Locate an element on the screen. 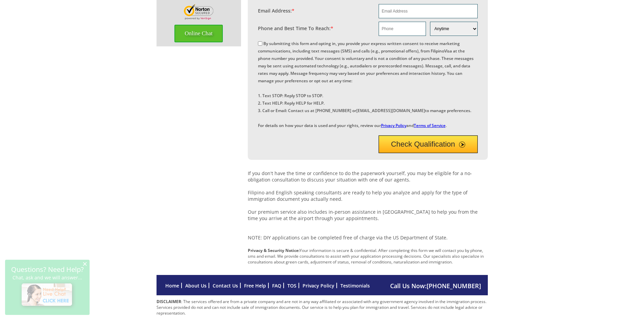 The height and width of the screenshot is (320, 644). a: TOS is located at coordinates (291, 285).